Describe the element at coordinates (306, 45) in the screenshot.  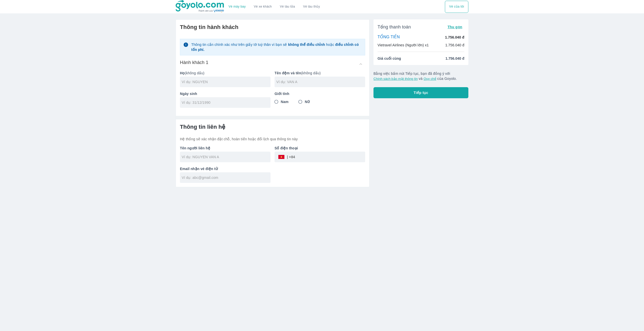
I see `strong: không thể điều chỉnh` at that location.